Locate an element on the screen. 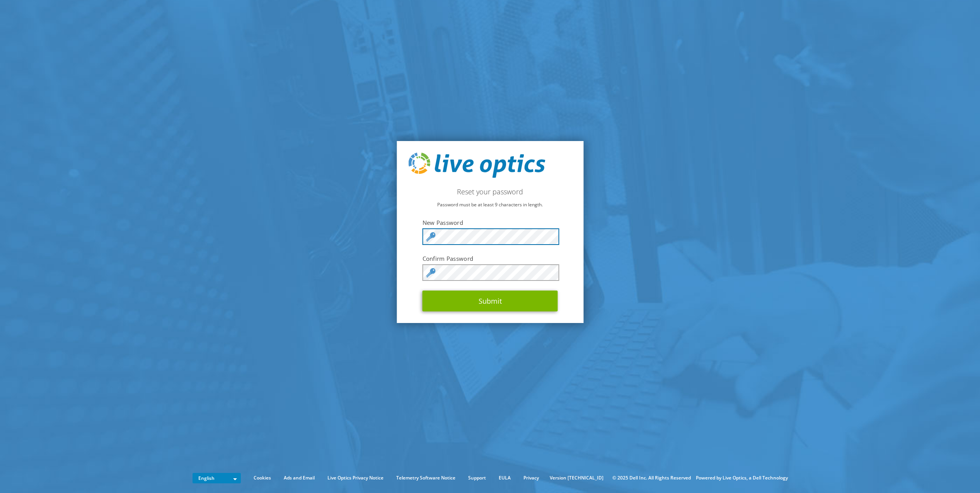 The height and width of the screenshot is (493, 980). a: EULA is located at coordinates (504, 478).